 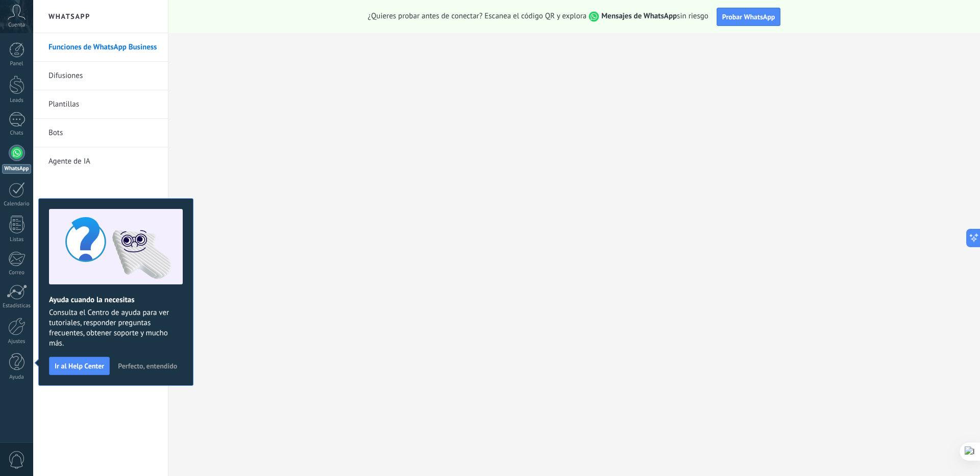 I want to click on div: Estadísticas, so click(x=16, y=306).